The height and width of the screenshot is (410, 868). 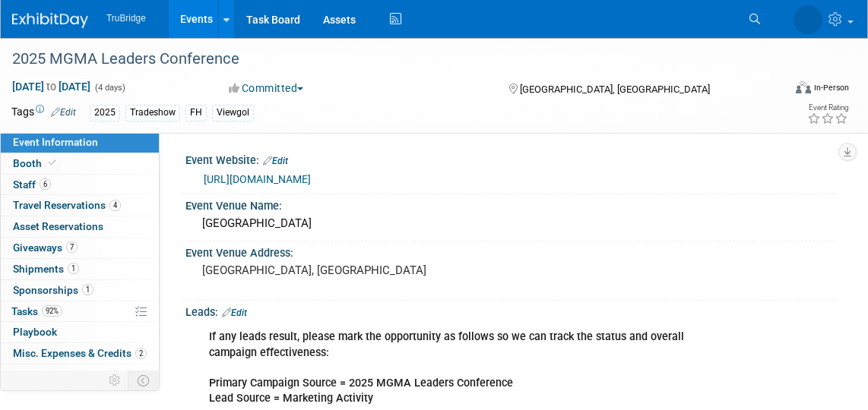 What do you see at coordinates (115, 380) in the screenshot?
I see `td: Personalize Event Tab Strip` at bounding box center [115, 380].